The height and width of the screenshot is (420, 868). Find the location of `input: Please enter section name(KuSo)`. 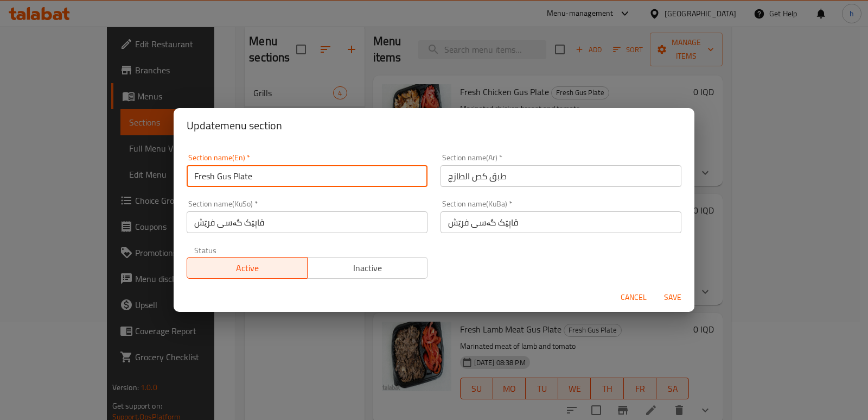

input: Please enter section name(KuSo) is located at coordinates (307, 222).